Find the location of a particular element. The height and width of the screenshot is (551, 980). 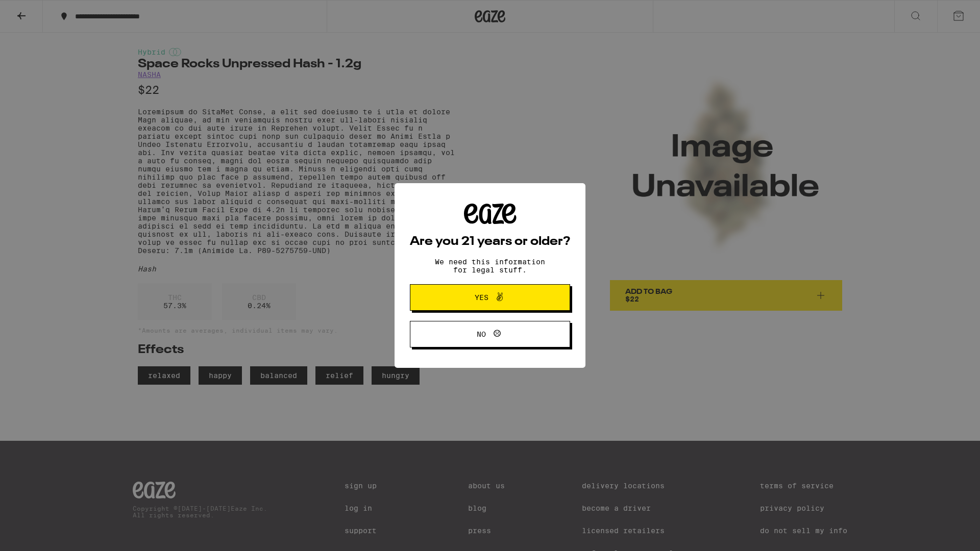

span: Yes is located at coordinates (481, 297).